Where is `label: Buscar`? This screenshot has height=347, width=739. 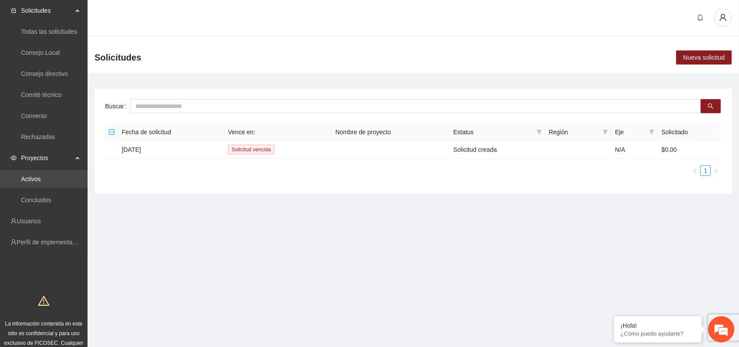
label: Buscar is located at coordinates (117, 106).